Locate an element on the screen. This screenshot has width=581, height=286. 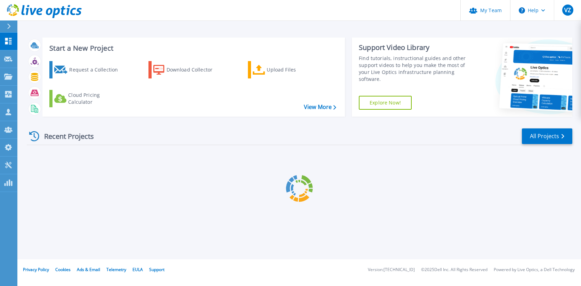
a: Support is located at coordinates (157, 270).